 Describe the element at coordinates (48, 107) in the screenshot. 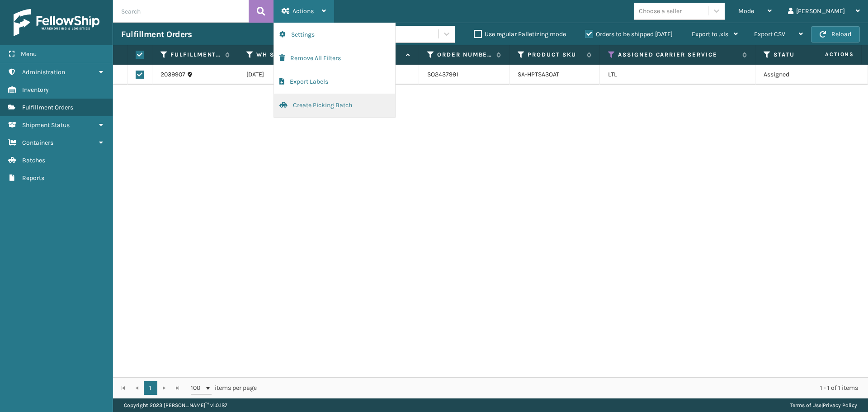

I see `span: Fulfillment Orders` at that location.